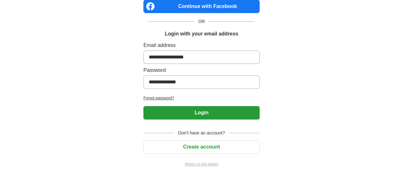 The image size is (403, 176). What do you see at coordinates (201, 133) in the screenshot?
I see `span: Don't have an account?` at bounding box center [201, 133].